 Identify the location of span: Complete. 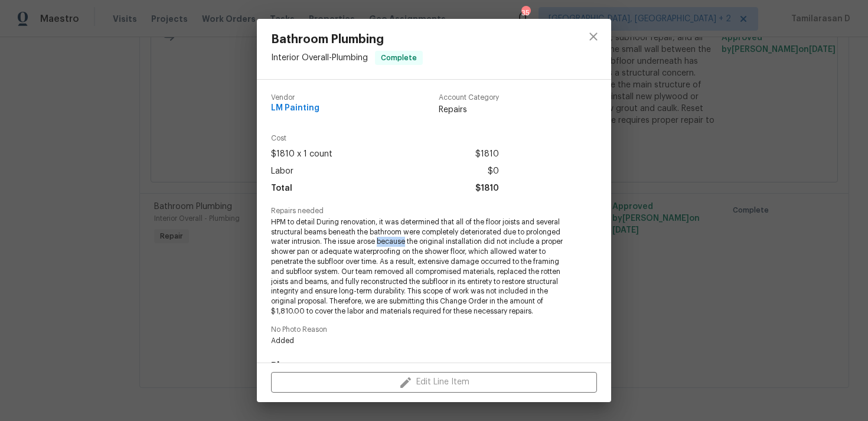
(398, 58).